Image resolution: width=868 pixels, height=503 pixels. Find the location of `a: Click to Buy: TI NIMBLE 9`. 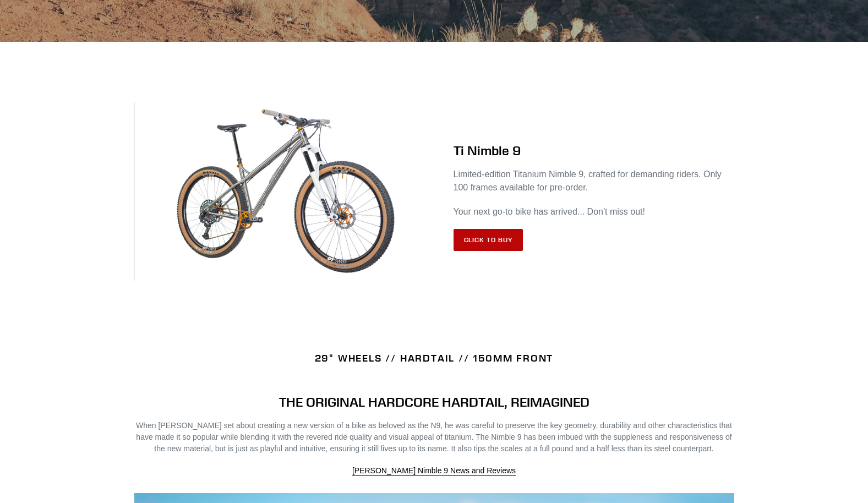

a: Click to Buy: TI NIMBLE 9 is located at coordinates (488, 240).